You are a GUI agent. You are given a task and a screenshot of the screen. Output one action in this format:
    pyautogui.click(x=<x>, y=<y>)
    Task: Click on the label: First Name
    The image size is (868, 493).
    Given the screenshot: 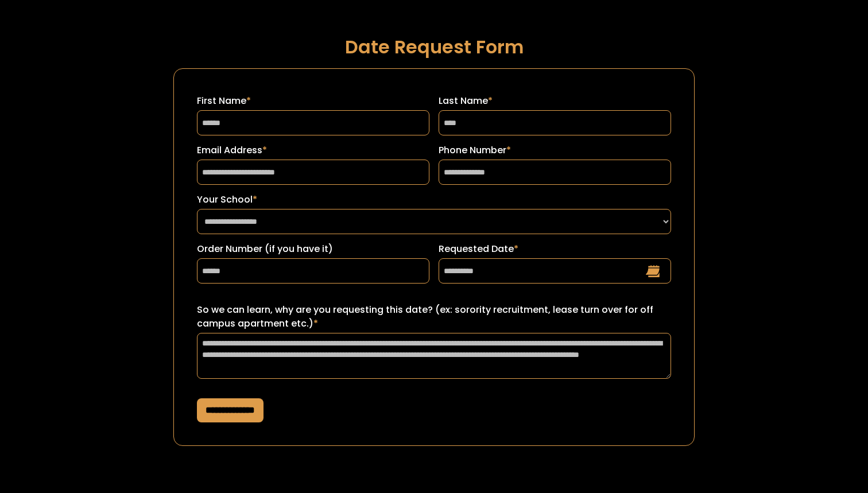 What is the action you would take?
    pyautogui.click(x=313, y=101)
    